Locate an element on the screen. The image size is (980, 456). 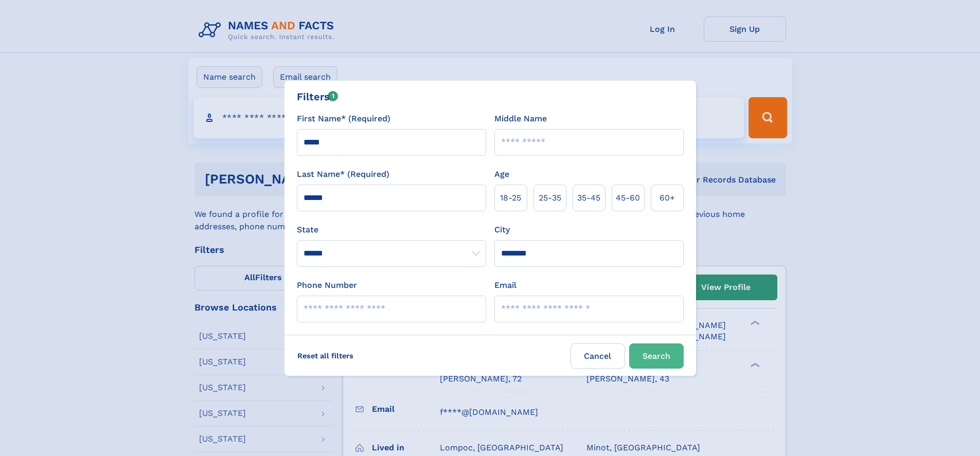
span: 25‑35 is located at coordinates (549, 198).